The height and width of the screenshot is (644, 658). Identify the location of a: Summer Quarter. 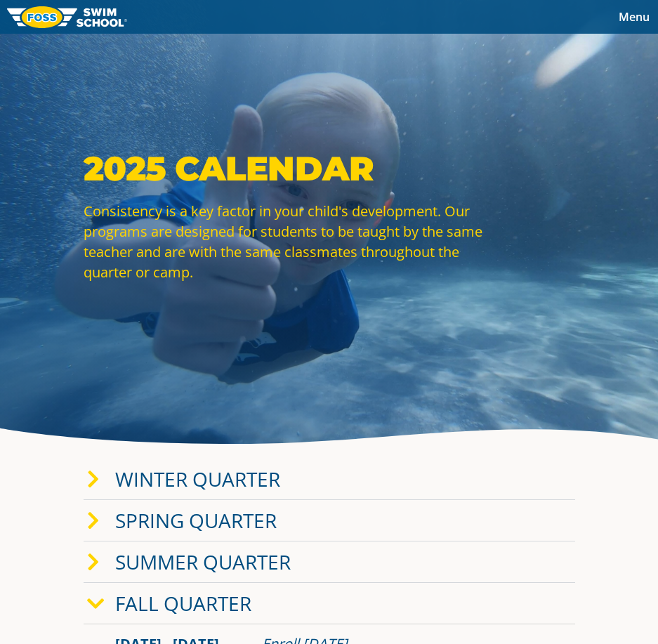
(203, 561).